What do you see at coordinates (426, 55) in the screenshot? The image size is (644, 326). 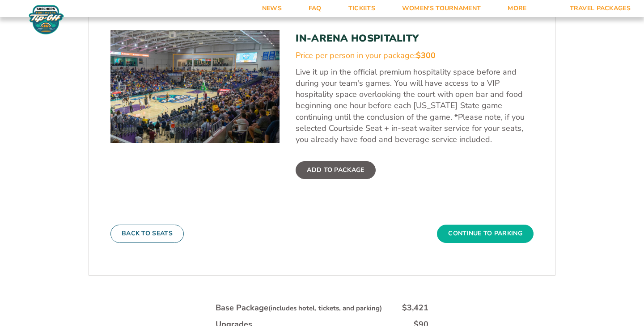 I see `span: $300` at bounding box center [426, 55].